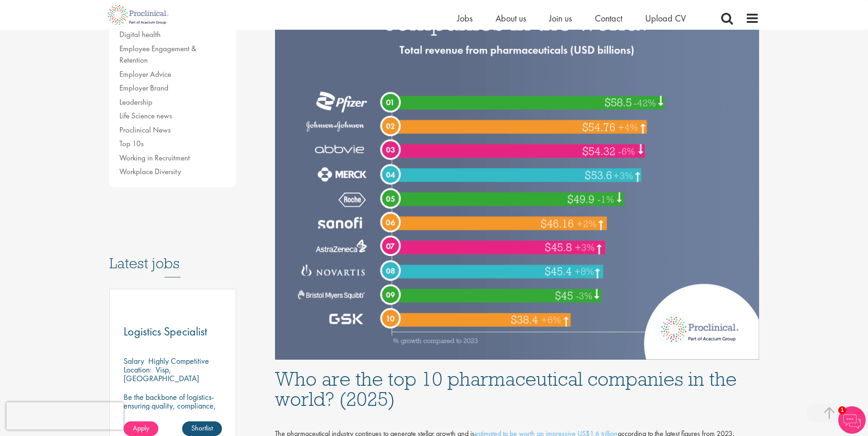 The height and width of the screenshot is (436, 868). I want to click on a: Shortlist, so click(202, 429).